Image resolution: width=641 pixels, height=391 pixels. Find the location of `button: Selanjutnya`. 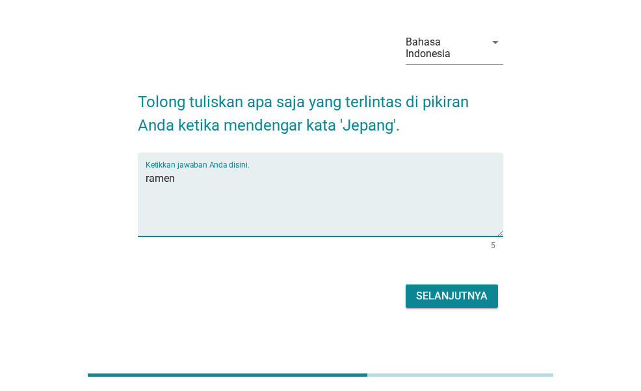

button: Selanjutnya is located at coordinates (452, 296).